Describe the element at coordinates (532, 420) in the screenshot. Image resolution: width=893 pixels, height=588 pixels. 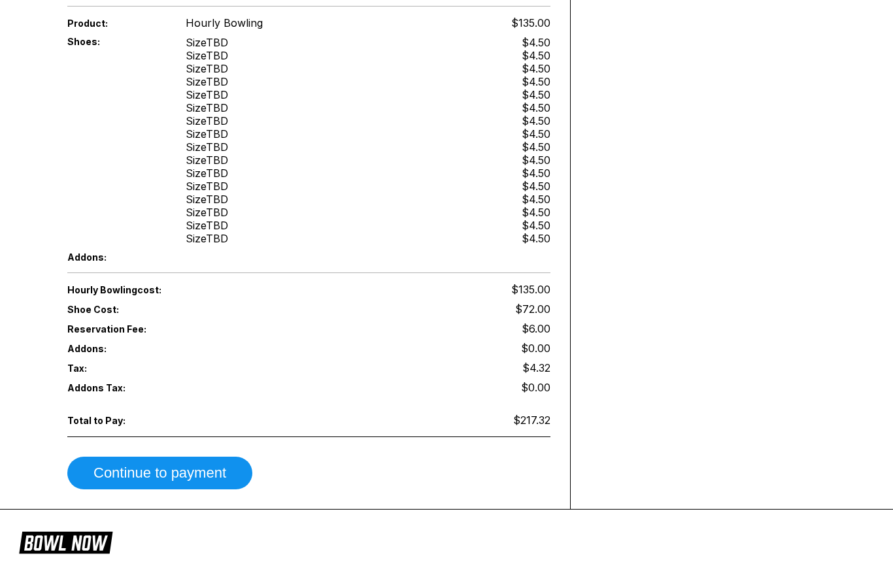
I see `span: $217.32` at that location.